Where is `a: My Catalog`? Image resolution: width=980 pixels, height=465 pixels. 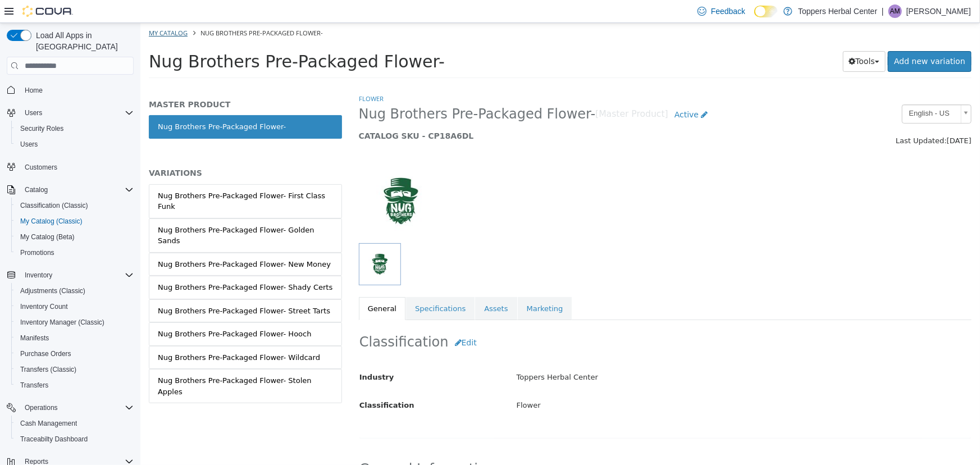
a: My Catalog is located at coordinates (28, 9).